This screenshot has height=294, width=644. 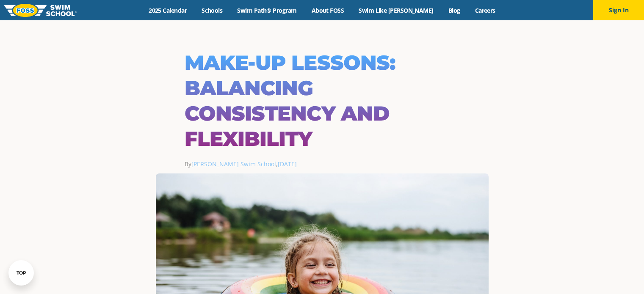 What do you see at coordinates (40, 10) in the screenshot?
I see `img: FOSS Swim School Logo` at bounding box center [40, 10].